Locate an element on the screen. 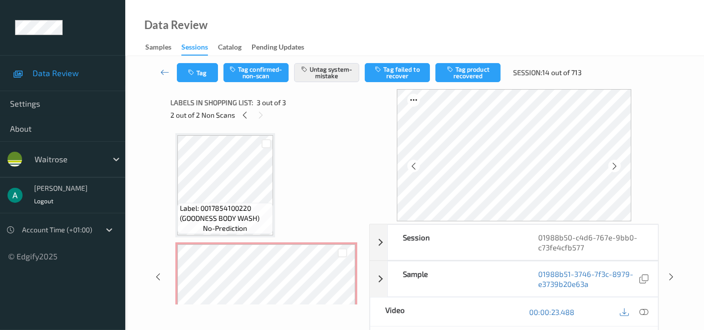 The image size is (704, 330). span: Label: 0017854100220 (GOODNESS BODY WASH) is located at coordinates (225, 213).